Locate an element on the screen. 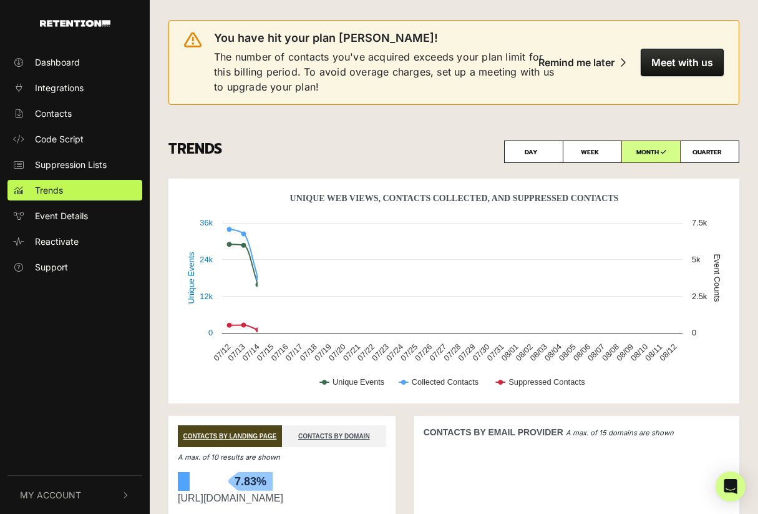 The width and height of the screenshot is (758, 514). text: 08/01 is located at coordinates (509, 352).